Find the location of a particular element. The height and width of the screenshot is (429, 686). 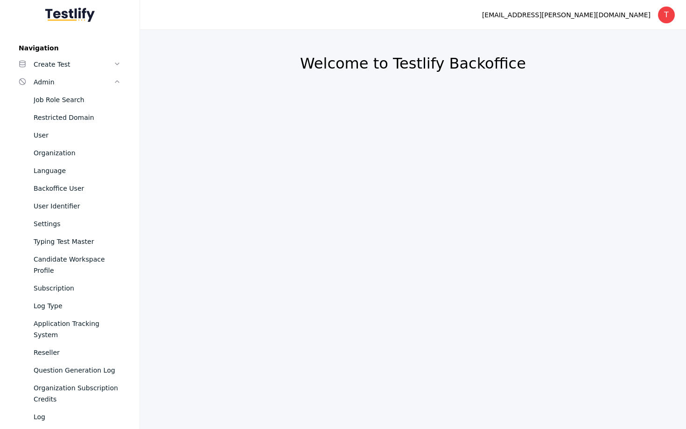

div: Admin is located at coordinates (73, 82).